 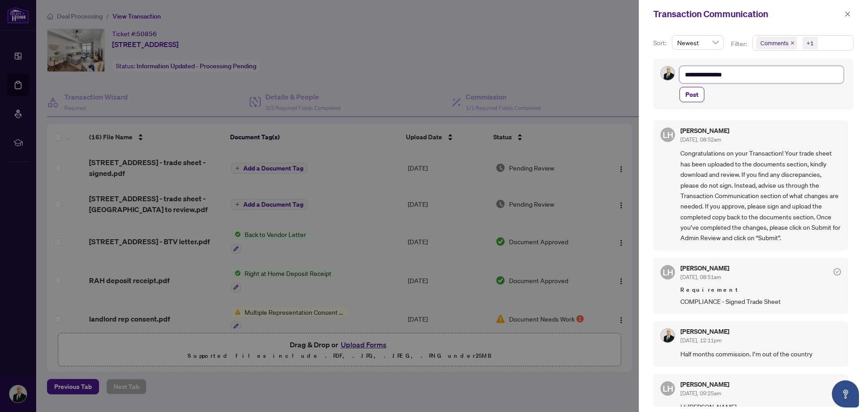 I want to click on span: Half months commission. I’m out of the country, so click(x=760, y=354).